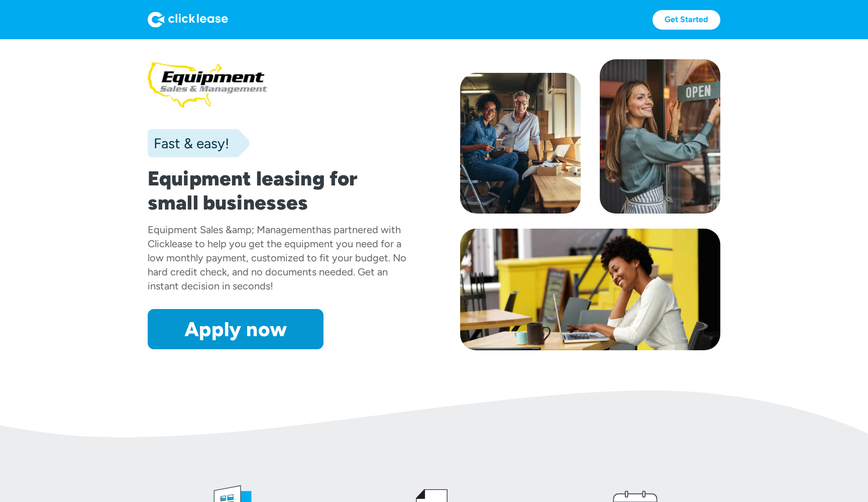 The image size is (868, 502). I want to click on h1: Equipment leasing for small businesses, so click(278, 190).